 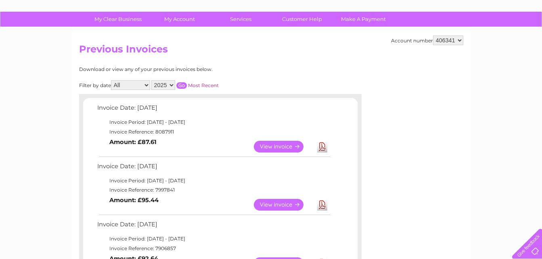 What do you see at coordinates (477, 37) in the screenshot?
I see `a: Blog` at bounding box center [477, 37].